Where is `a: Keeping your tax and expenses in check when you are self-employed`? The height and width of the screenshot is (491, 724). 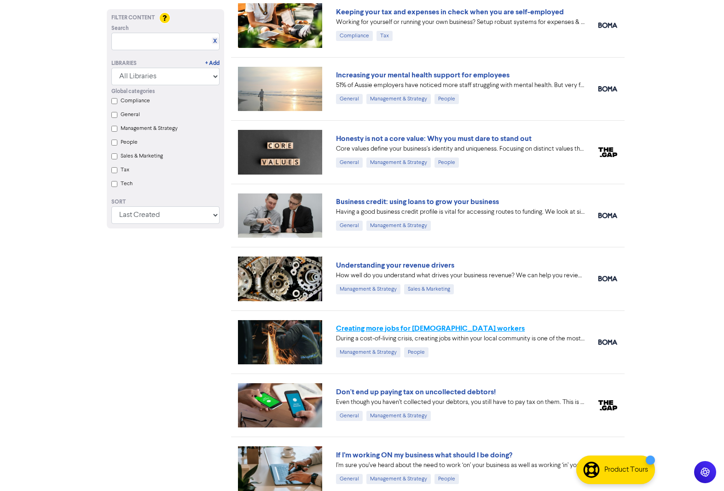 a: Keeping your tax and expenses in check when you are self-employed is located at coordinates (450, 12).